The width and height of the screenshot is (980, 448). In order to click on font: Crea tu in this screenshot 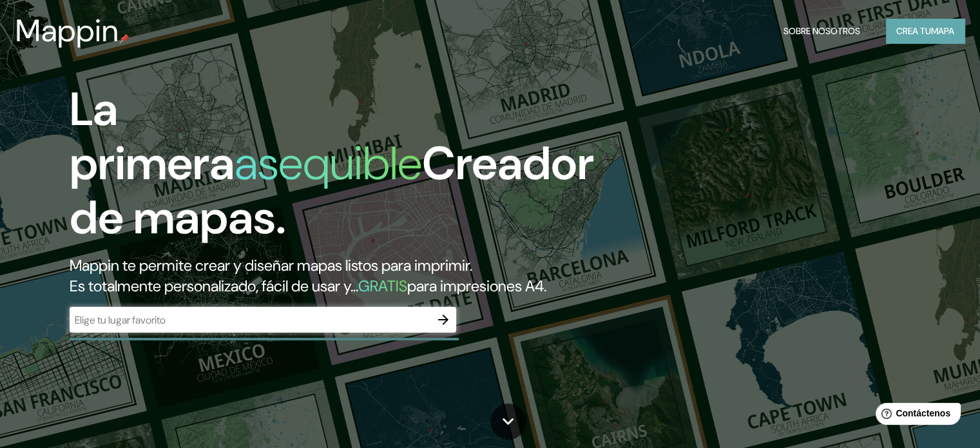, I will do `click(913, 31)`.